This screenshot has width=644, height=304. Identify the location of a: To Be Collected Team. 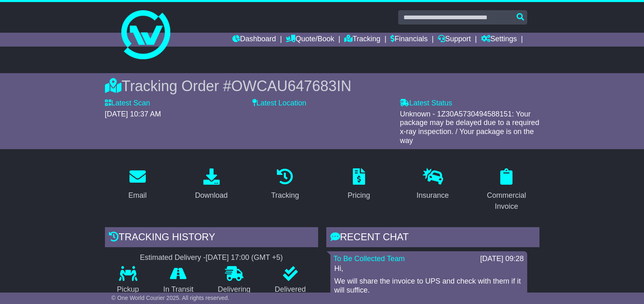
(370, 258).